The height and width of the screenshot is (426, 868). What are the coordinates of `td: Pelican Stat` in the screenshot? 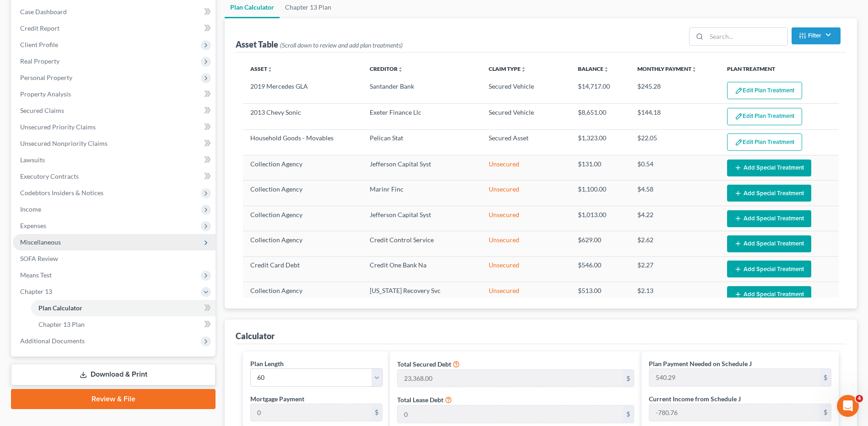 It's located at (422, 142).